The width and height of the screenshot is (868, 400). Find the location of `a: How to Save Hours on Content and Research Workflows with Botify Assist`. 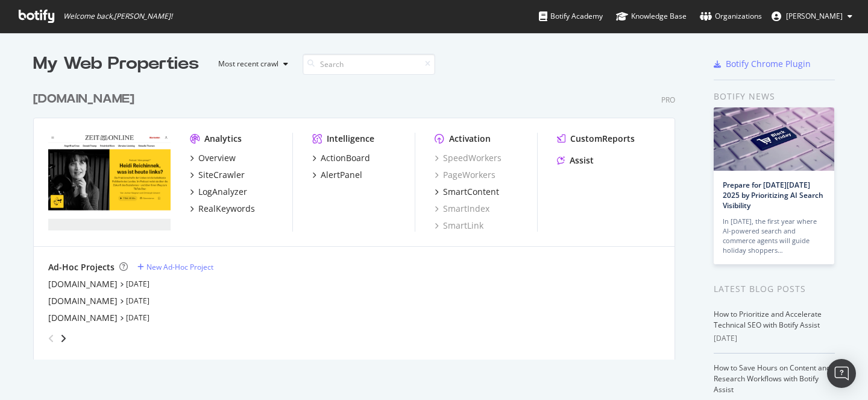

a: How to Save Hours on Content and Research Workflows with Botify Assist is located at coordinates (772, 378).